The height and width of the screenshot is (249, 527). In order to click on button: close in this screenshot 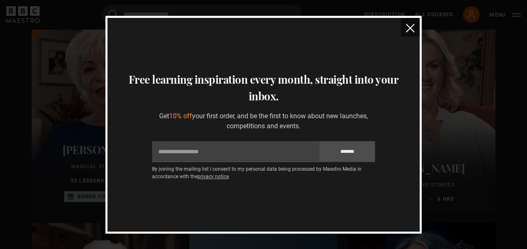, I will do `click(410, 27)`.